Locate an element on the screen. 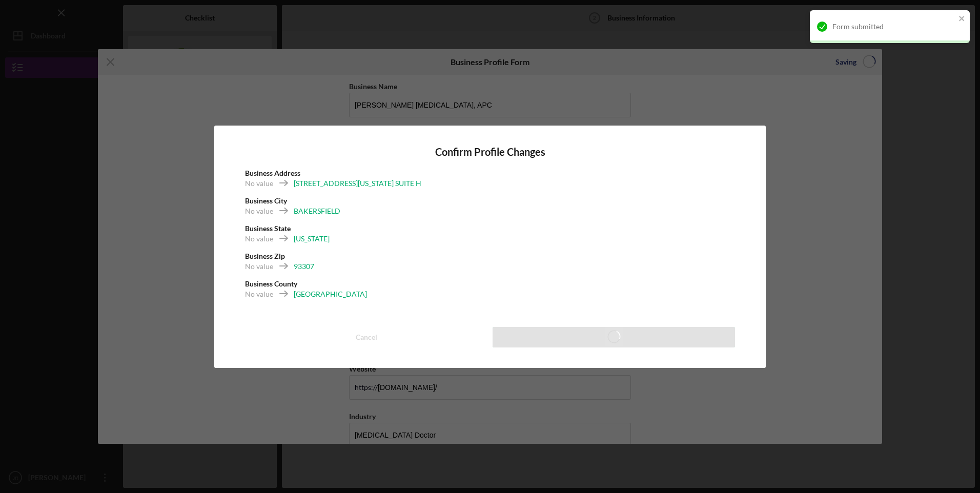  div: Form submitted is located at coordinates (894, 27).